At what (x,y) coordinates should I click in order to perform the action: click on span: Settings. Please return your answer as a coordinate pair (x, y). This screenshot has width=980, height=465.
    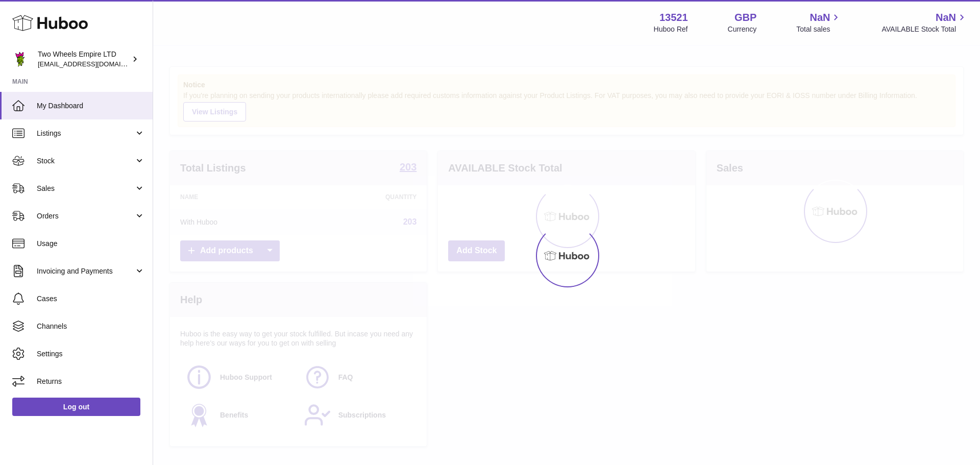
    Looking at the image, I should click on (91, 354).